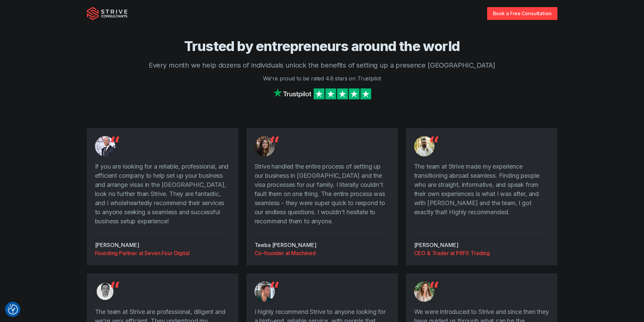 The image size is (644, 322). I want to click on p: The team at Strive made my experience transitioning abroad seamless. Finding people who are strai..., so click(482, 189).